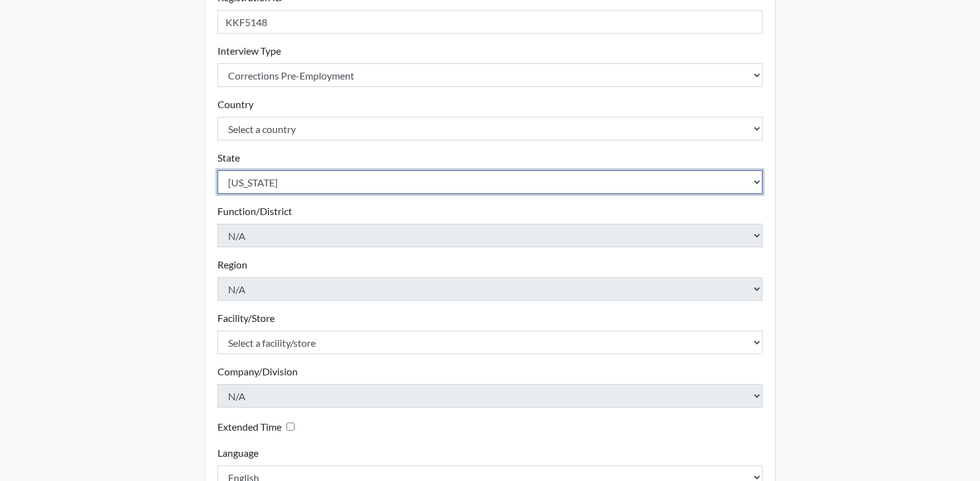 The image size is (980, 481). I want to click on input: Insert a Registration ID, which needs to be a unique alphanumeric value for each interviewee, so click(490, 22).